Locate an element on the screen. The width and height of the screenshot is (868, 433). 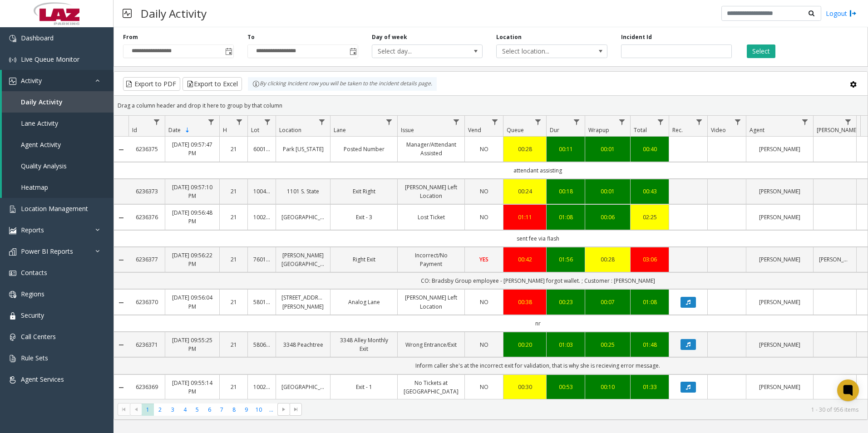
div: 00:43 is located at coordinates (649, 191).